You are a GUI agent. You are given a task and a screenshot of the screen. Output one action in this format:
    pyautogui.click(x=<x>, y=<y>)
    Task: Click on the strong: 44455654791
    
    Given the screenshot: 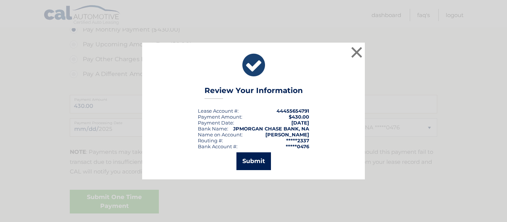 What is the action you would take?
    pyautogui.click(x=293, y=111)
    